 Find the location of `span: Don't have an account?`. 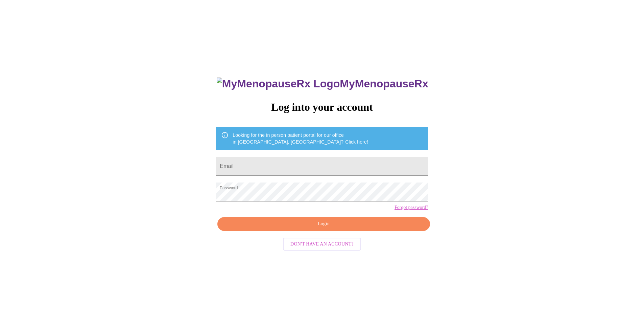

span: Don't have an account? is located at coordinates (322, 244).